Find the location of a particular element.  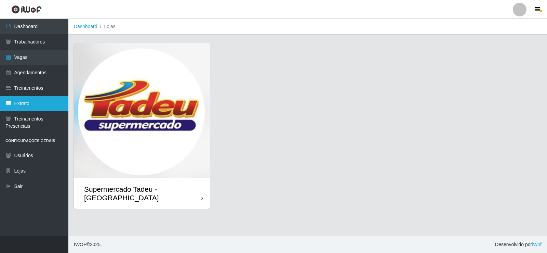

a: iWof is located at coordinates (537, 244).